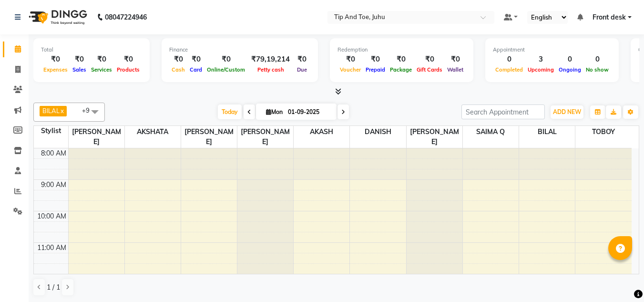 Image resolution: width=644 pixels, height=302 pixels. What do you see at coordinates (196, 70) in the screenshot?
I see `span: Card` at bounding box center [196, 70].